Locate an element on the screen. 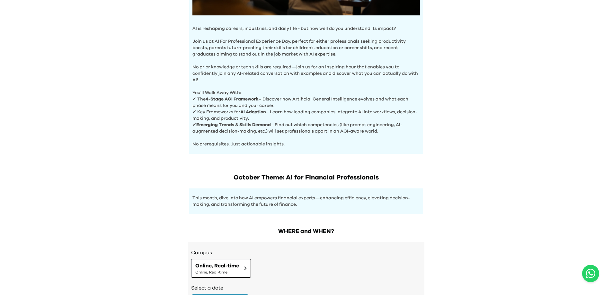 The width and height of the screenshot is (612, 295). button: Online, Real-timeOnline, Real-time is located at coordinates (221, 268).